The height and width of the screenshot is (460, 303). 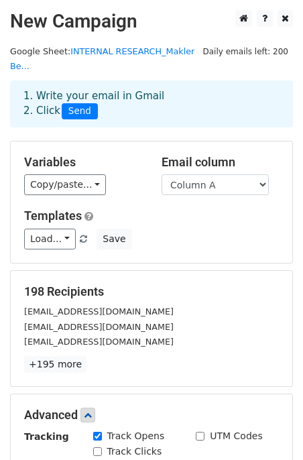 What do you see at coordinates (152, 292) in the screenshot?
I see `h5: 198 Recipients` at bounding box center [152, 292].